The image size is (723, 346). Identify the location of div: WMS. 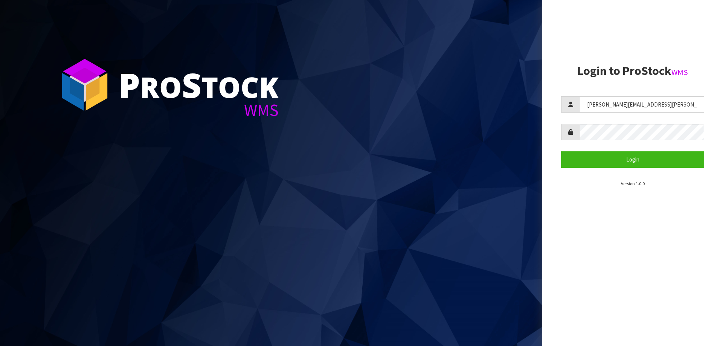
(199, 110).